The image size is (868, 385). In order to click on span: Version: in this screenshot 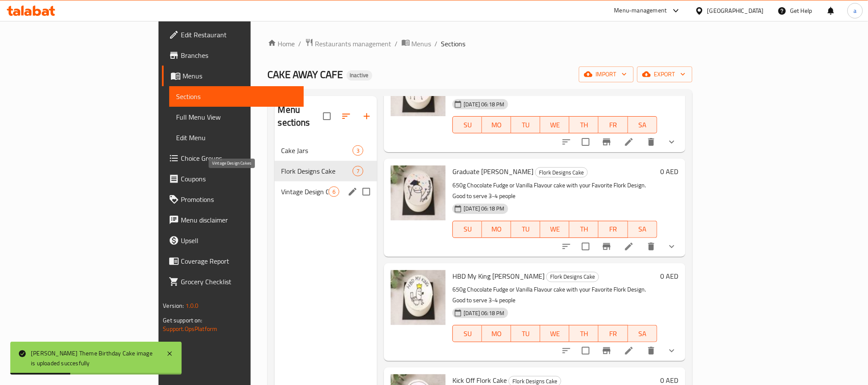, I will do `click(173, 306)`.